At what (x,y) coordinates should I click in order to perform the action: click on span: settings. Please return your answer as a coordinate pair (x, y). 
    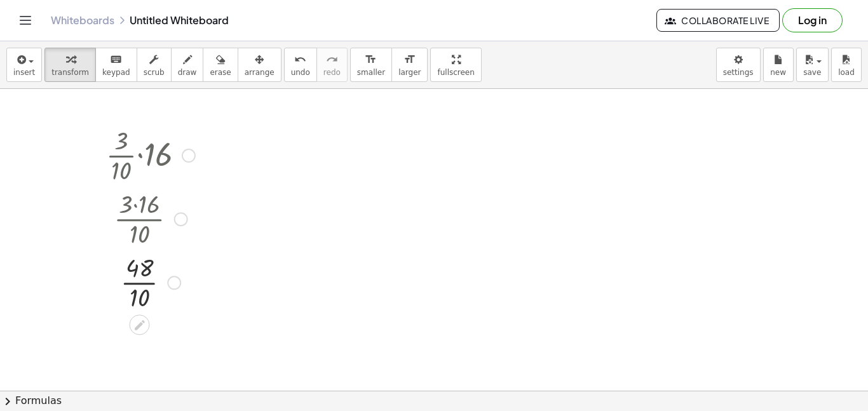
    Looking at the image, I should click on (738, 73).